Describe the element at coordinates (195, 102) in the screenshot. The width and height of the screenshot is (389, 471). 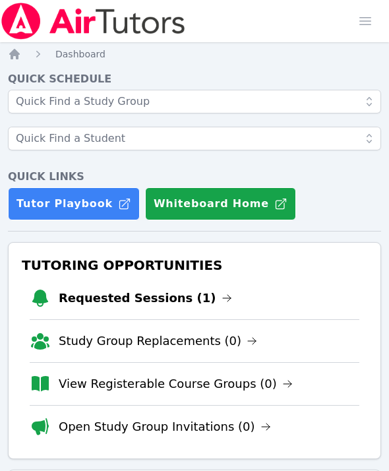
I see `input: Quick Find a Study Group` at that location.